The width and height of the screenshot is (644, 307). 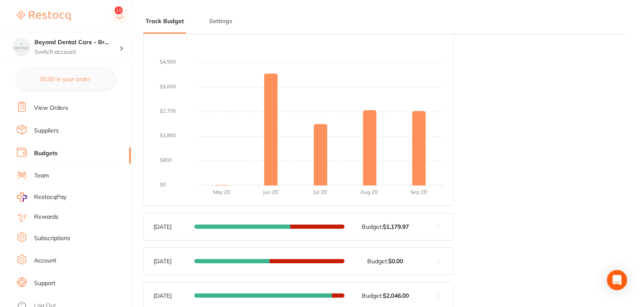 What do you see at coordinates (77, 42) in the screenshot?
I see `h4: Beyond Dental Care - Brighton` at bounding box center [77, 42].